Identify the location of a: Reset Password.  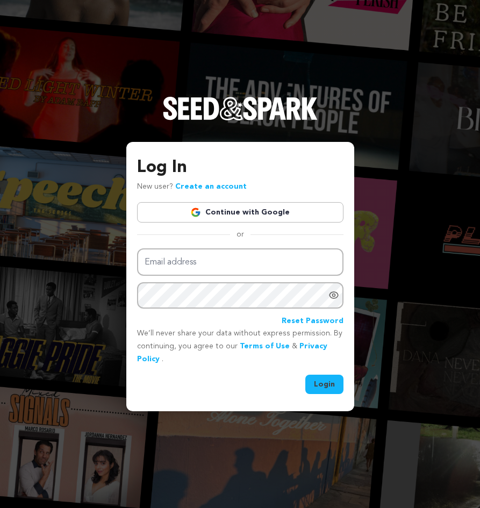
(312, 321).